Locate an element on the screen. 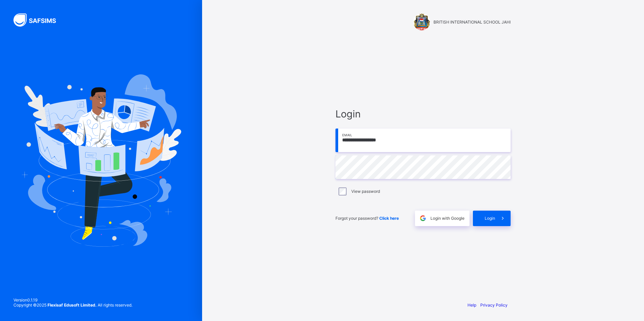 This screenshot has height=321, width=644. img: google.396cfc9801f0270233282035f929180a.svg is located at coordinates (423, 218).